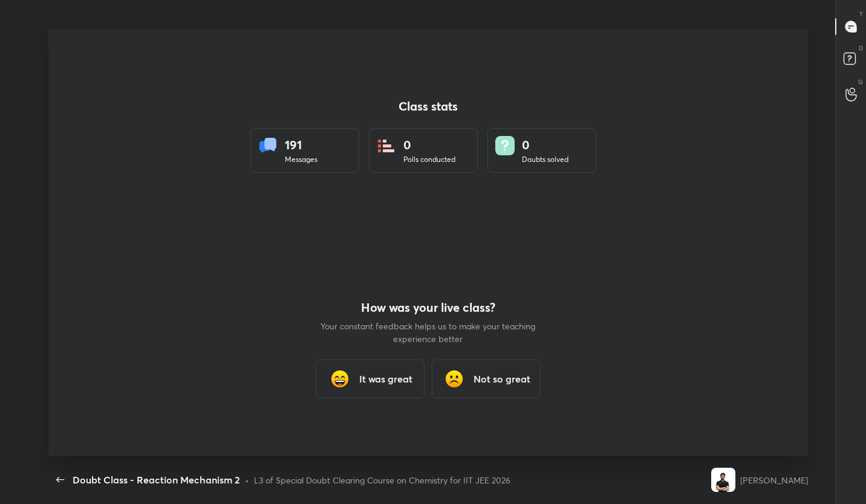  Describe the element at coordinates (387, 146) in the screenshot. I see `img: statsPoll.b571884d.svg` at that location.